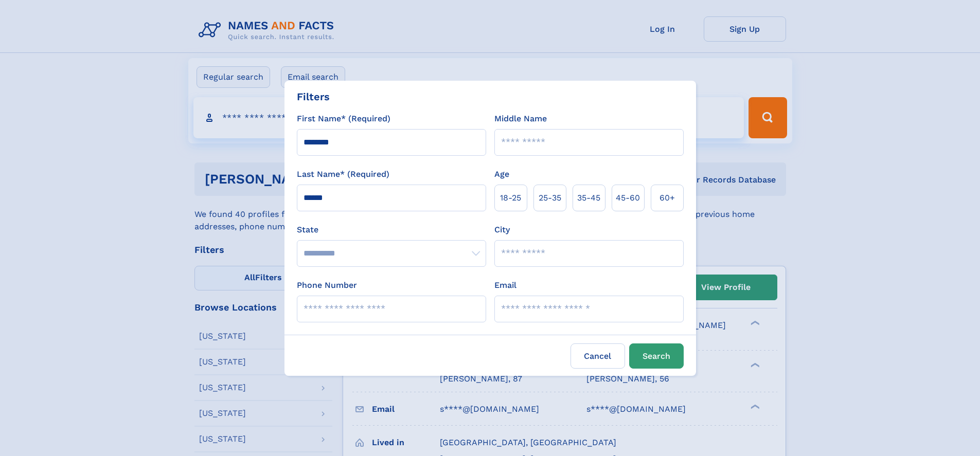  What do you see at coordinates (343, 119) in the screenshot?
I see `label: First Name* (Required)` at bounding box center [343, 119].